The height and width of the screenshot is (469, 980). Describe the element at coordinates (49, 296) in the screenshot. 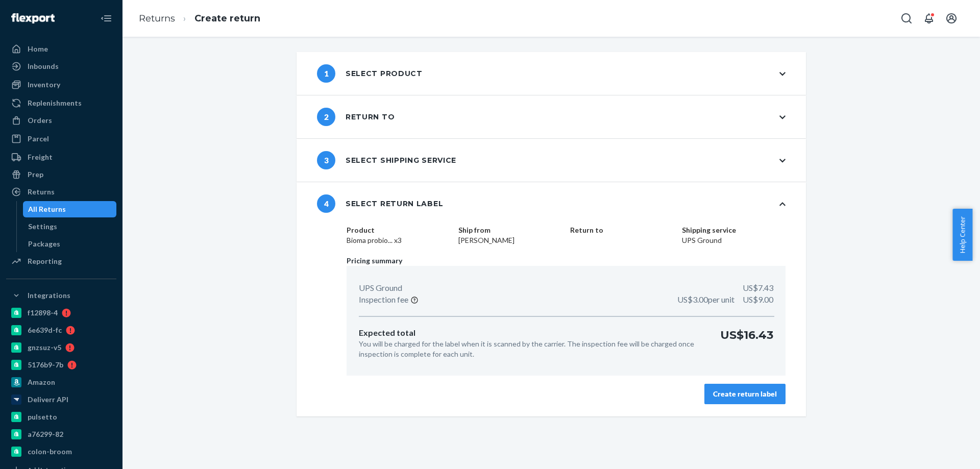

I see `div: Integrations` at that location.